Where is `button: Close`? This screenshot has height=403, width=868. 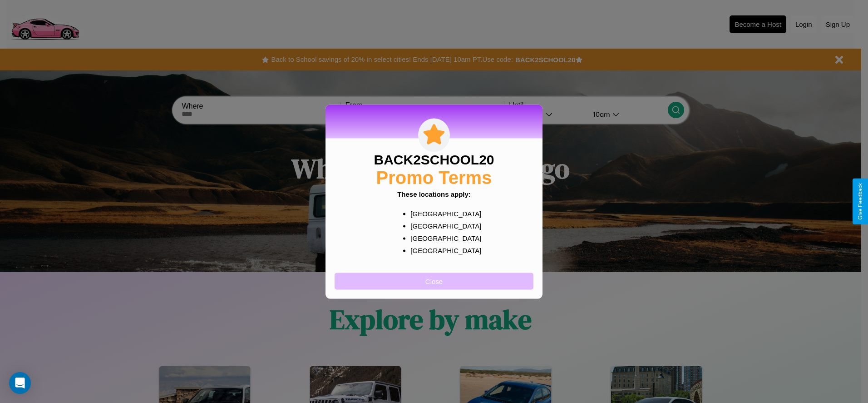 button: Close is located at coordinates (434, 281).